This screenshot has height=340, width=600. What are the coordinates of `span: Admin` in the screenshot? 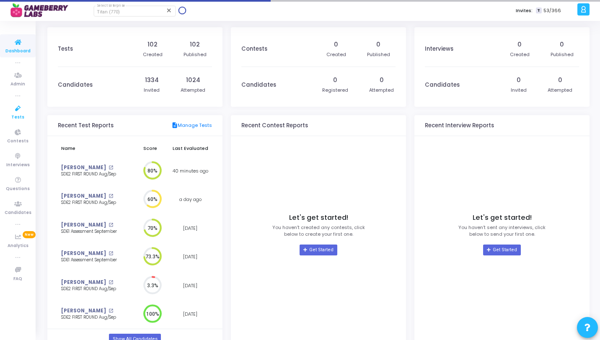 It's located at (18, 84).